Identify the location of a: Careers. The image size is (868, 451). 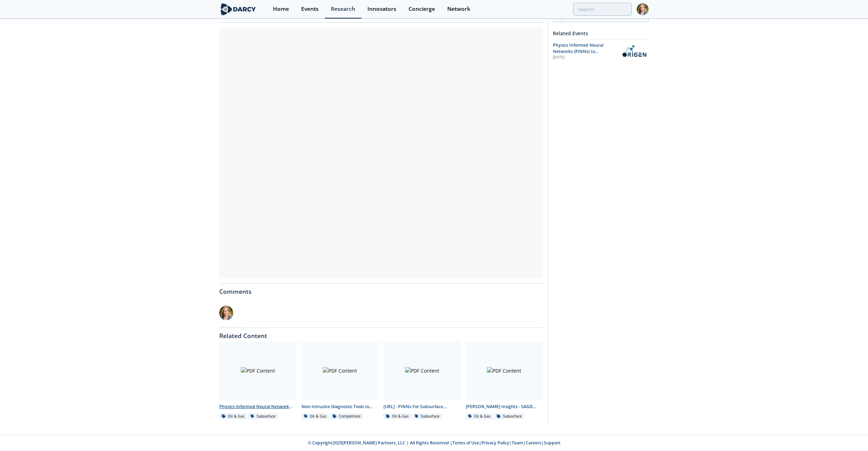
(533, 442).